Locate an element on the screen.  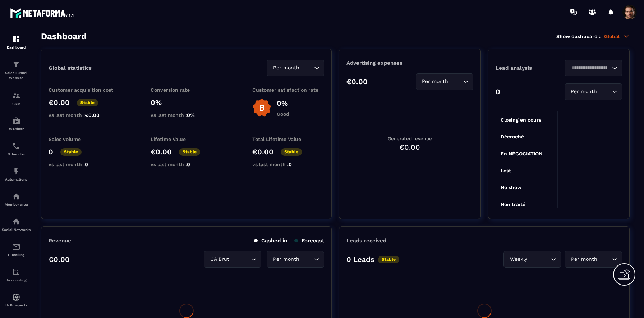
p: Member area is located at coordinates (16, 204).